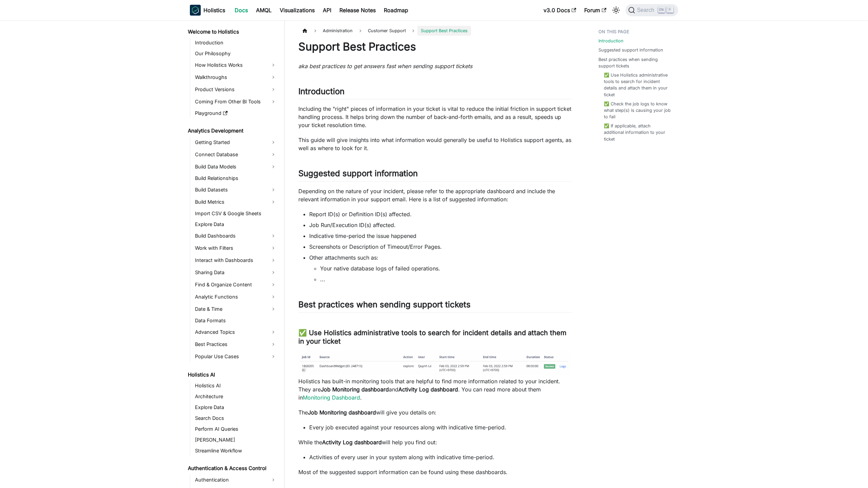 Image resolution: width=868 pixels, height=488 pixels. I want to click on a: Search Docs, so click(236, 418).